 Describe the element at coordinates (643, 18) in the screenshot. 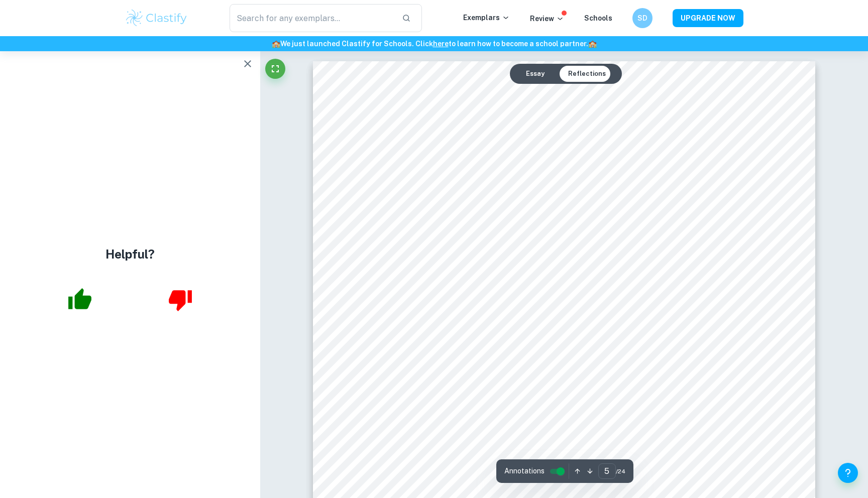

I see `h6: SD` at that location.